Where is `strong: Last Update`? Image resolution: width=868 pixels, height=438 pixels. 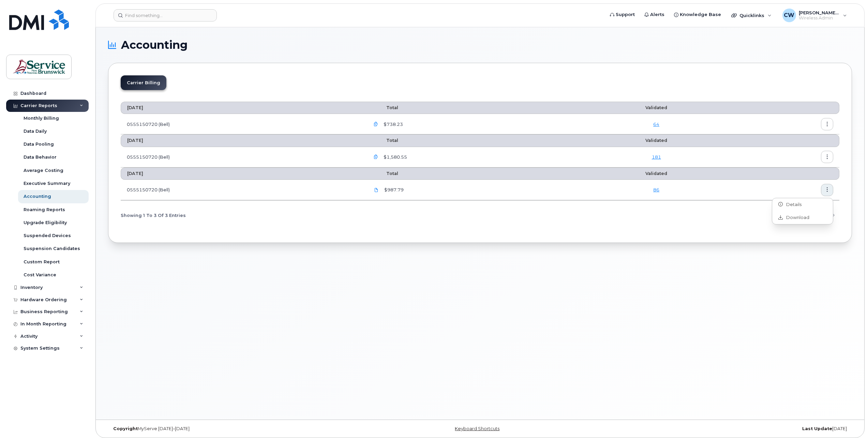 strong: Last Update is located at coordinates (817, 428).